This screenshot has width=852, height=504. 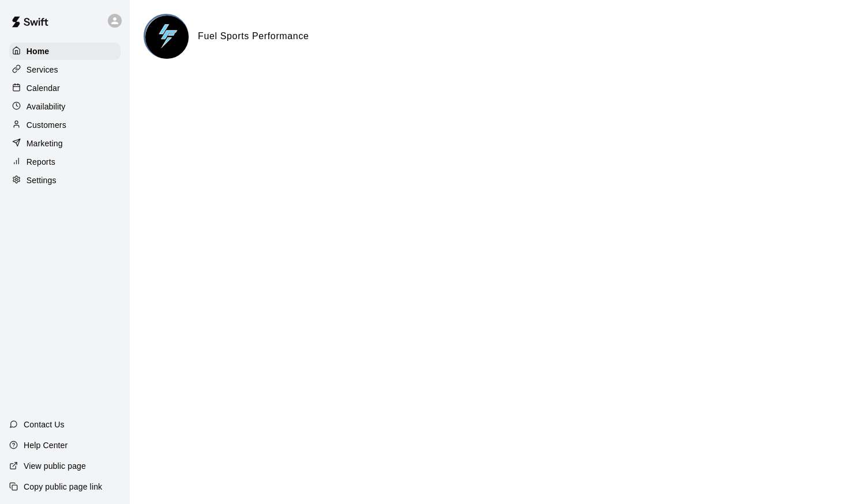 What do you see at coordinates (46, 445) in the screenshot?
I see `p: Help Center` at bounding box center [46, 445].